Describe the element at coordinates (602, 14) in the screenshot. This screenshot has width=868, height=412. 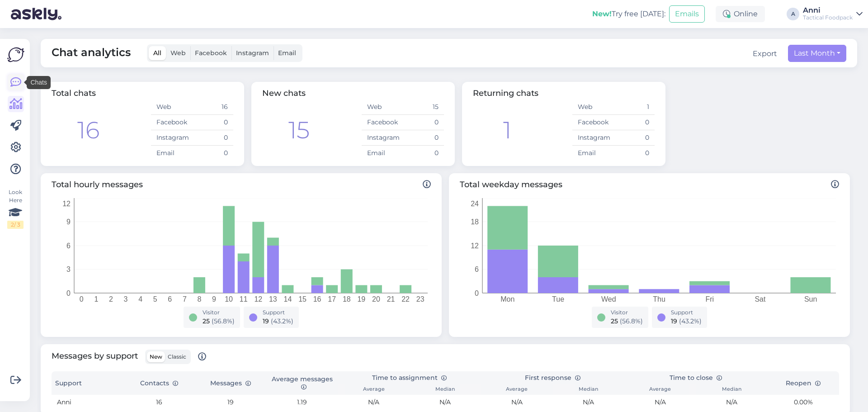
I see `b: New!` at that location.